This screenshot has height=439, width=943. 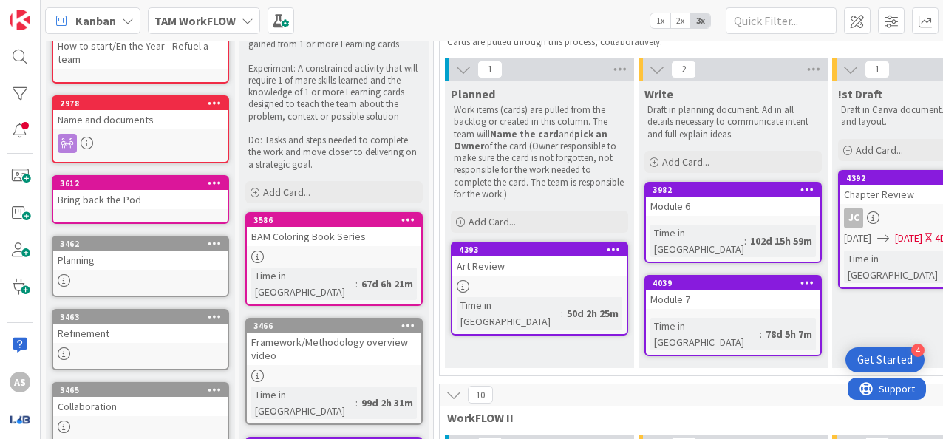 I want to click on div: JC, so click(x=853, y=218).